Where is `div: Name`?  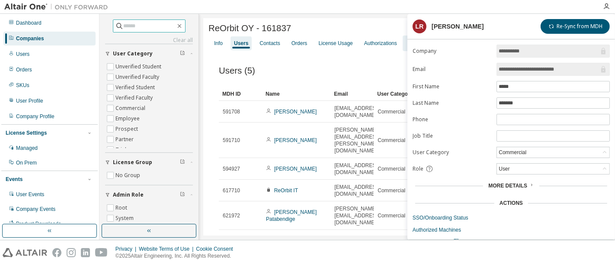
div: Name is located at coordinates (296, 94).